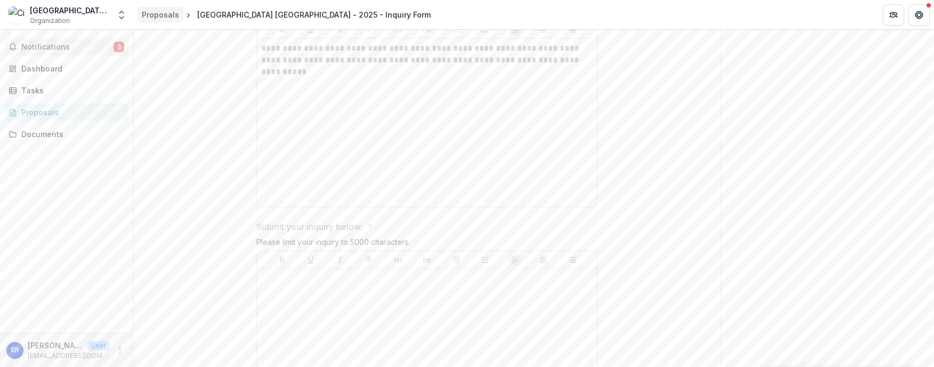  Describe the element at coordinates (427, 260) in the screenshot. I see `button: Heading 2` at that location.